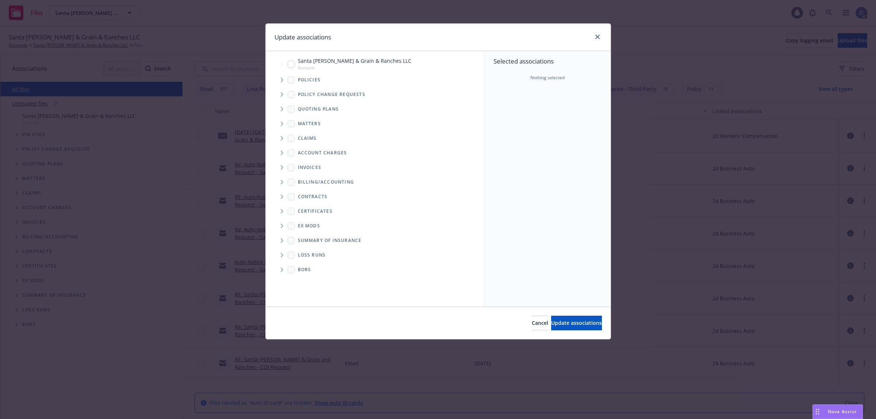 This screenshot has width=876, height=419. Describe the element at coordinates (548, 78) in the screenshot. I see `span: Nothing selected` at that location.